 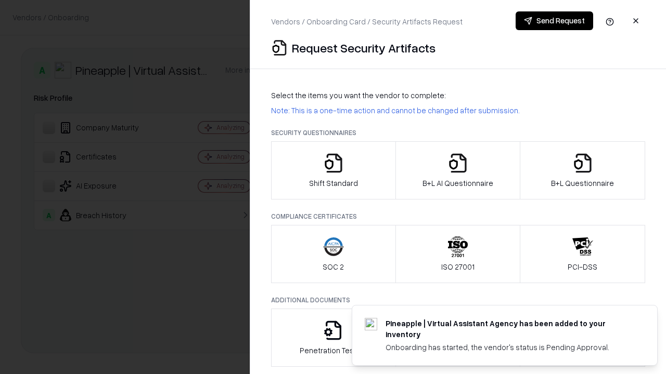 I want to click on button: B+L AI Questionnaire, so click(x=458, y=171).